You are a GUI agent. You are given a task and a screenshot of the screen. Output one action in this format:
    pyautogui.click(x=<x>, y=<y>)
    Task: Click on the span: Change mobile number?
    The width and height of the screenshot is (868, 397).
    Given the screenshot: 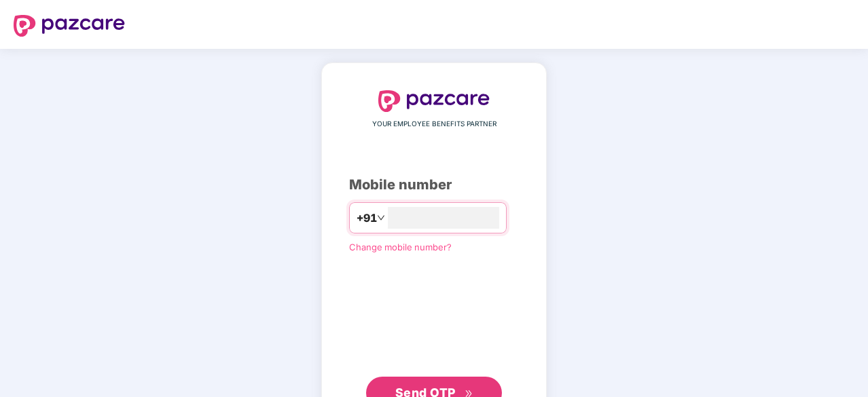 What is the action you would take?
    pyautogui.click(x=400, y=247)
    